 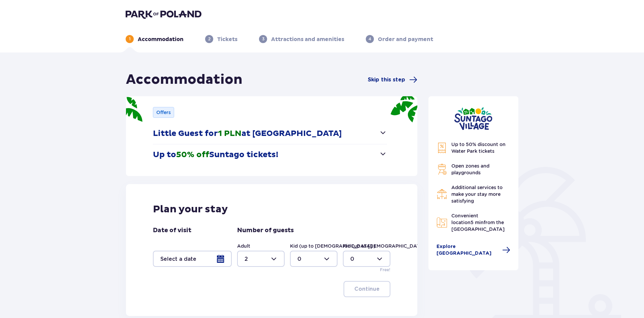 I want to click on p: Accommodation, so click(x=161, y=39).